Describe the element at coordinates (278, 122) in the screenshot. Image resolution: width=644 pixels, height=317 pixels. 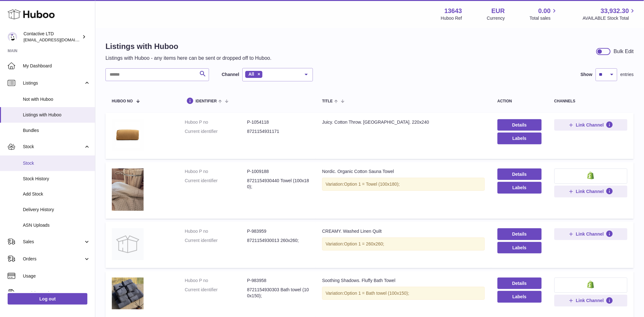
I see `dd: P-1054118` at that location.